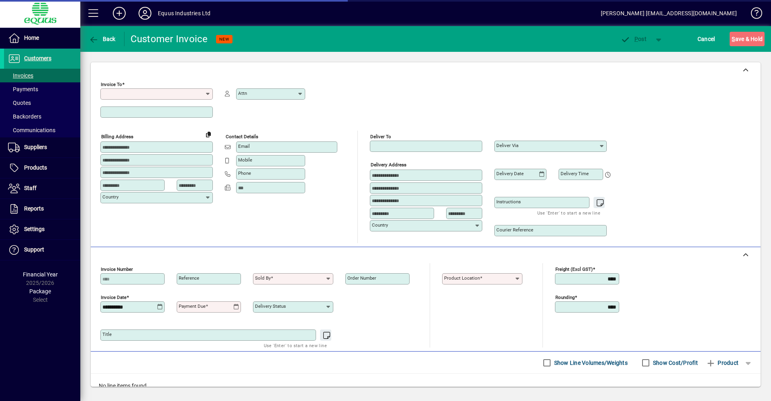  What do you see at coordinates (107, 334) in the screenshot?
I see `mat-label: Title` at bounding box center [107, 334].